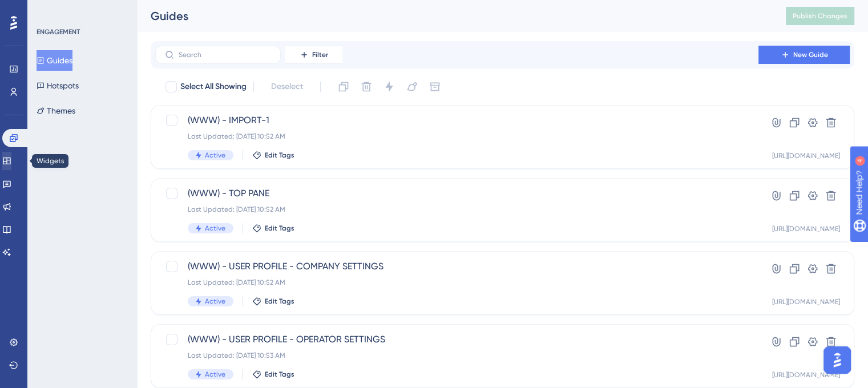  I want to click on span: (WWW) - TOP PANE, so click(456, 193).